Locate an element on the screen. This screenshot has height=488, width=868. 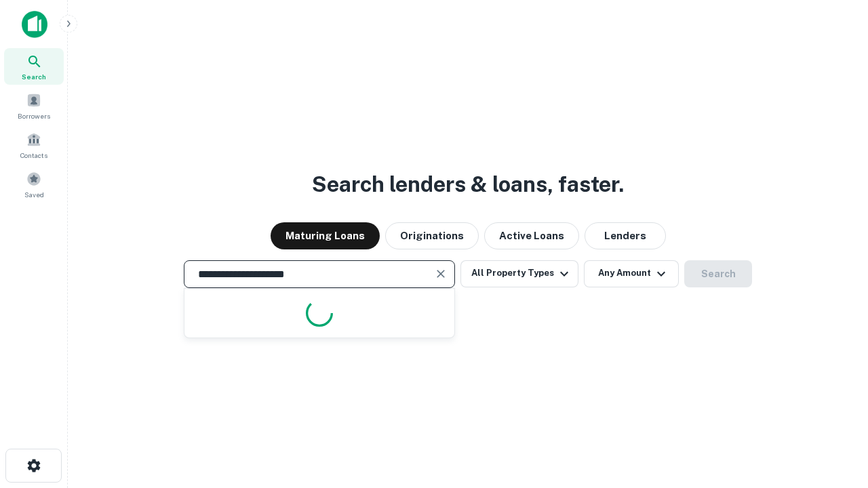
button: Clear is located at coordinates (441, 274).